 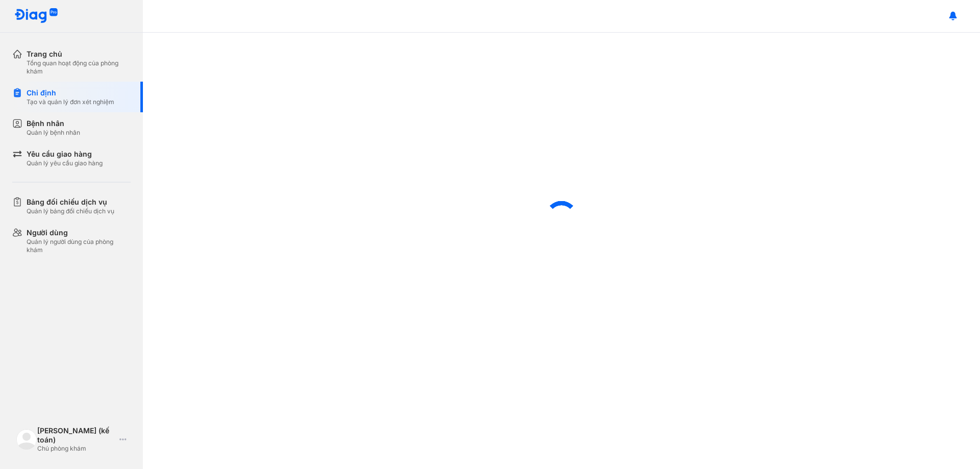 What do you see at coordinates (53, 124) in the screenshot?
I see `div: Bệnh nhân` at bounding box center [53, 124].